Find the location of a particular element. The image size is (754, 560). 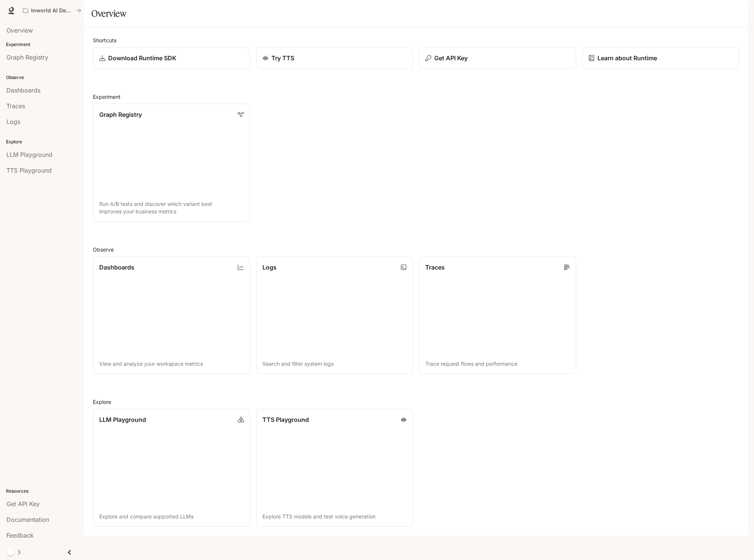

p: Graph Registry is located at coordinates (121, 114).